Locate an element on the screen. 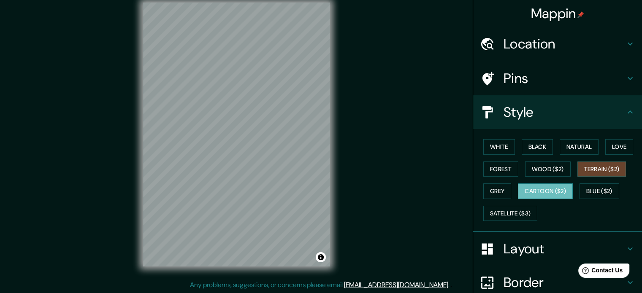  button: Grey is located at coordinates (497, 191).